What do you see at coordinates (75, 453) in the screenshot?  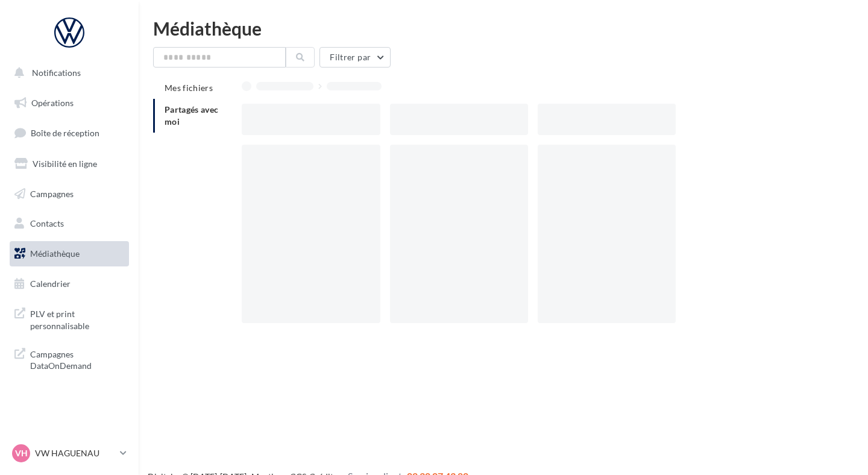 I see `p: VW HAGUENAU` at bounding box center [75, 453].